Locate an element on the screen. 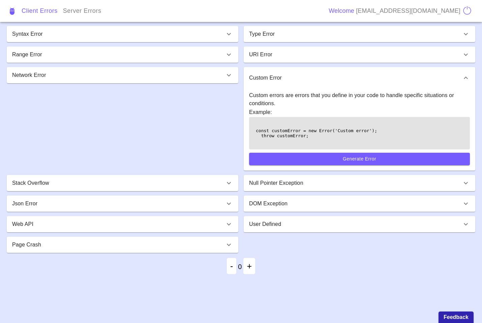  p: Custom Error is located at coordinates (265, 78).